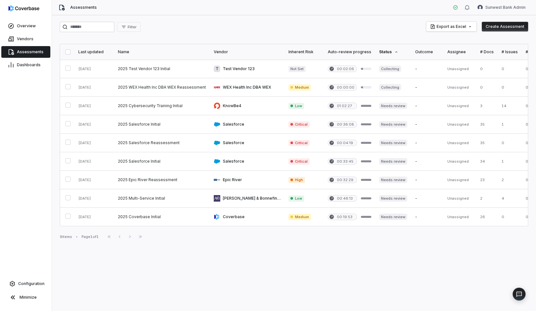 The image size is (536, 311). Describe the element at coordinates (487, 52) in the screenshot. I see `div: # Docs` at that location.